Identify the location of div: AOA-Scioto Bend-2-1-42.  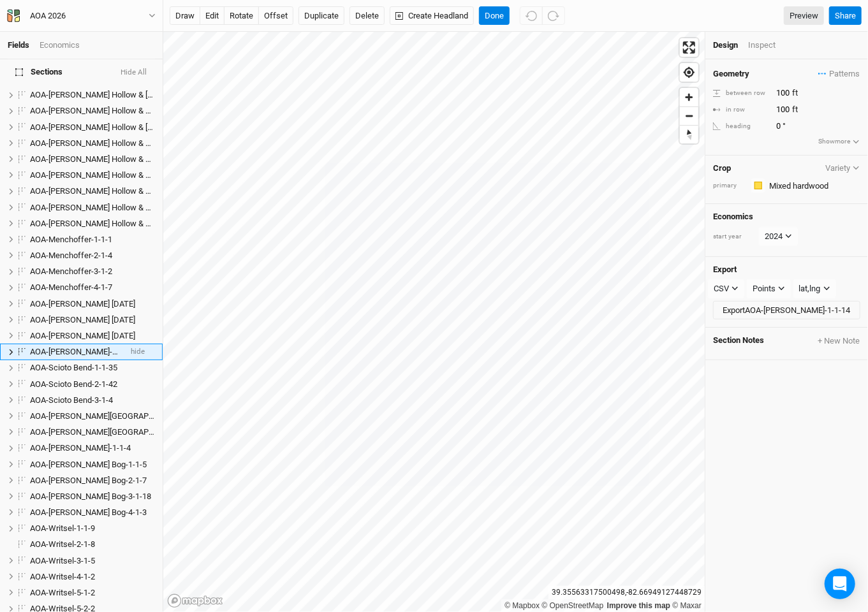
(92, 385).